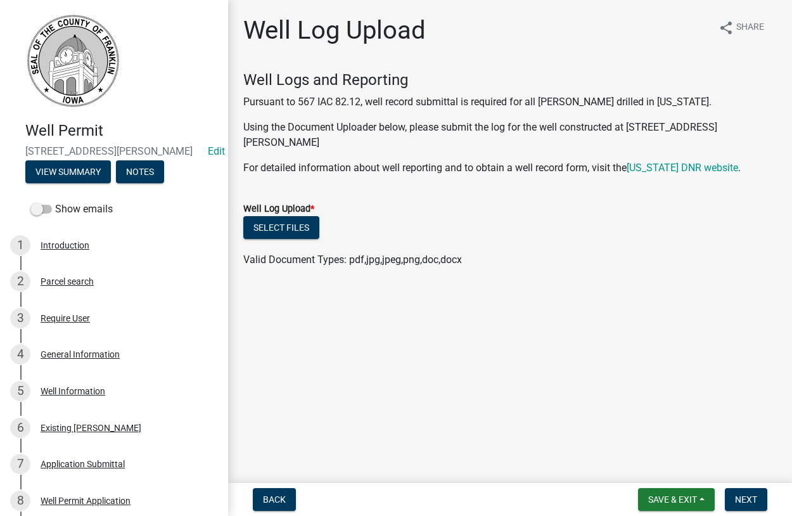  I want to click on span: Back, so click(274, 499).